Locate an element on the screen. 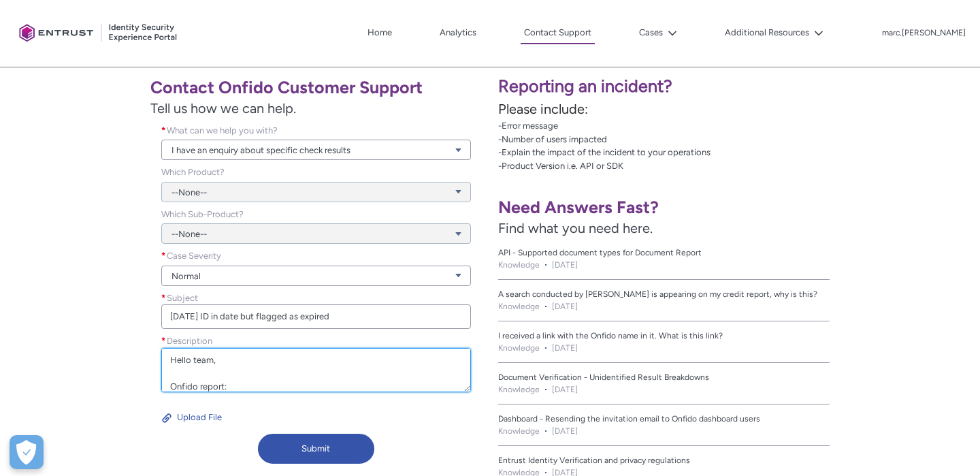 The width and height of the screenshot is (980, 476). span: Document Verification - Unidentified Result Breakdowns is located at coordinates (663, 377).